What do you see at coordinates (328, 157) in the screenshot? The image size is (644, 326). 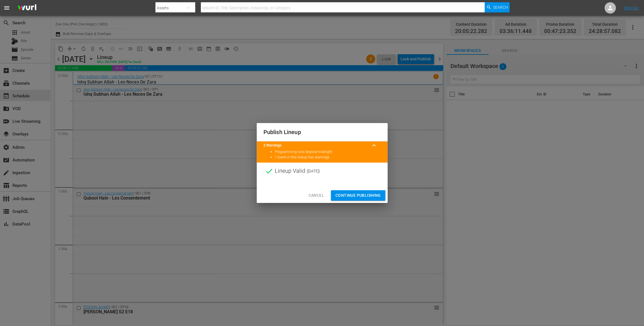 I see `li: 1 event in this lineup has warnings.` at bounding box center [328, 157].